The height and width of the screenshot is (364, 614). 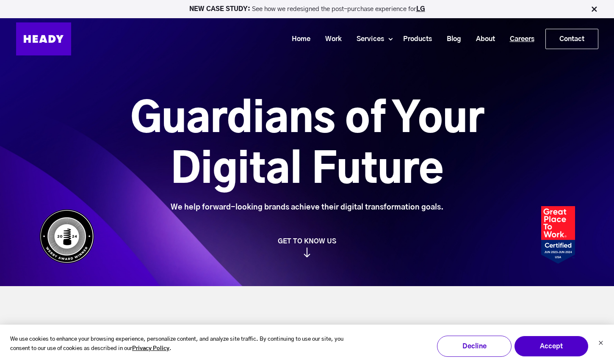 What do you see at coordinates (474, 346) in the screenshot?
I see `button: Decline` at bounding box center [474, 346].